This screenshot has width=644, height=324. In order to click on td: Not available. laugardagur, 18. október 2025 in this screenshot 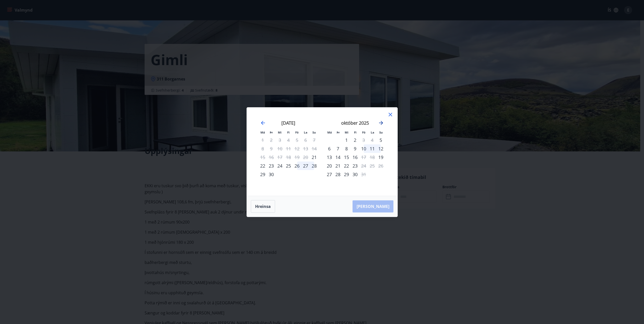, I will do `click(373, 158)`.